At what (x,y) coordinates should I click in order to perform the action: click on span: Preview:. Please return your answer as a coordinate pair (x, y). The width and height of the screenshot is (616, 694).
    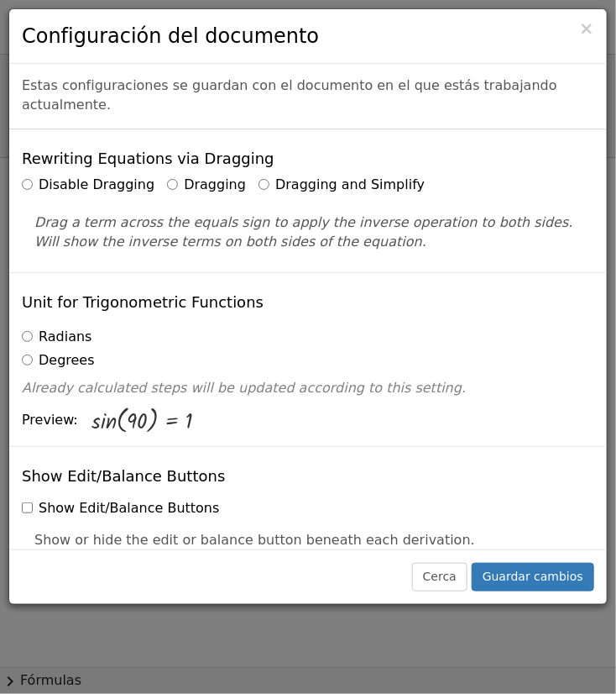
    Looking at the image, I should click on (49, 420).